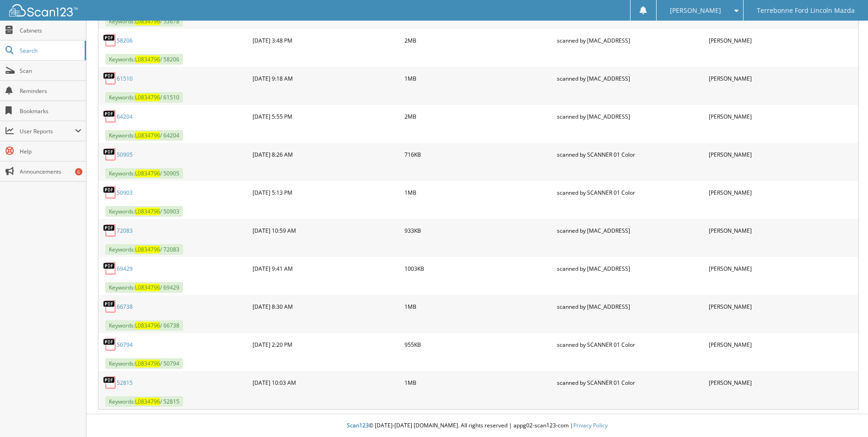 The height and width of the screenshot is (437, 868). I want to click on span: Cabinets, so click(50, 30).